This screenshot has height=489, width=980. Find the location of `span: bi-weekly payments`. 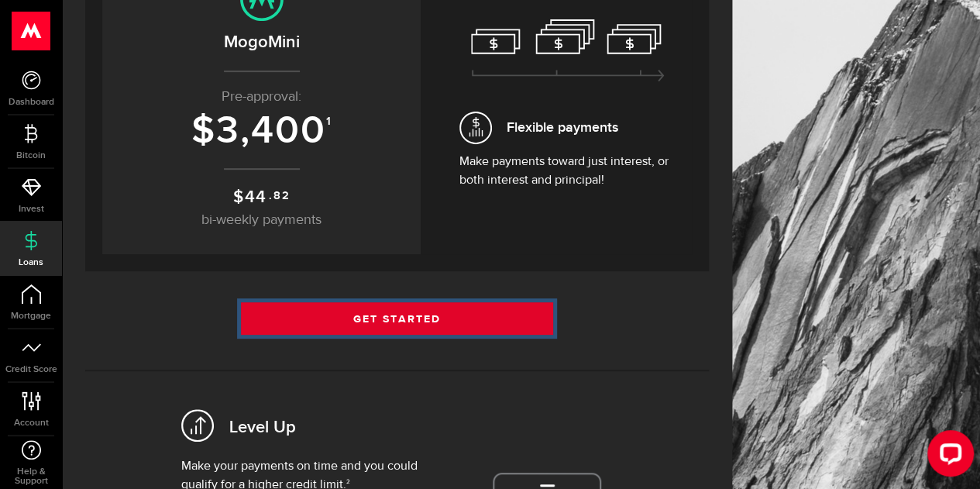

span: bi-weekly payments is located at coordinates (261, 220).